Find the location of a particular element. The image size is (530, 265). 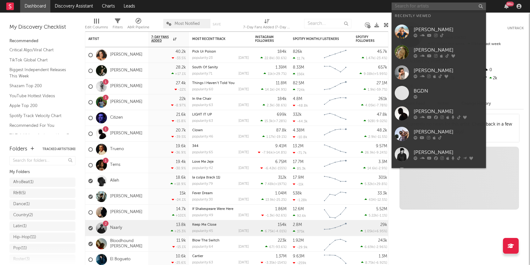

span: 6.75k is located at coordinates (269, 231).